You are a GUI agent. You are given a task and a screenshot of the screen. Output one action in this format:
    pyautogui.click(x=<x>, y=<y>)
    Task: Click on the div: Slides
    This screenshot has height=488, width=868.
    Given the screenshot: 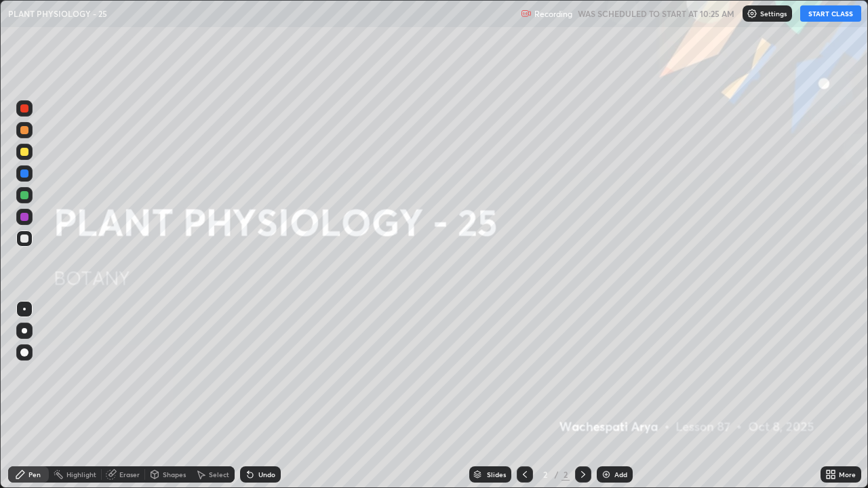 What is the action you would take?
    pyautogui.click(x=497, y=475)
    